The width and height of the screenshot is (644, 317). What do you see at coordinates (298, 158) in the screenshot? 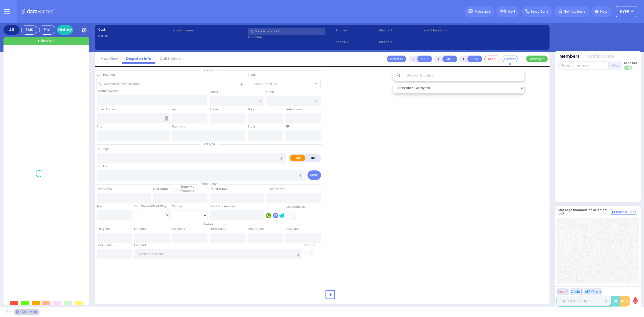
I see `label: EMS` at bounding box center [298, 158].